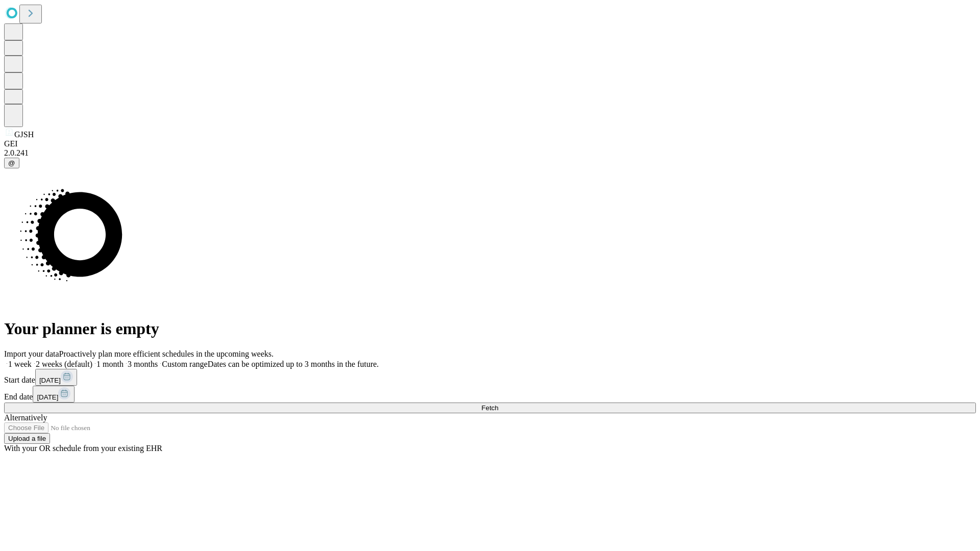  Describe the element at coordinates (490, 153) in the screenshot. I see `div: 2.0.241` at that location.